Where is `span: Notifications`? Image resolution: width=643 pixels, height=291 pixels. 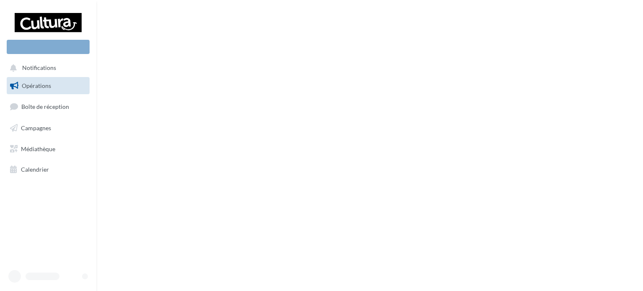 span: Notifications is located at coordinates (39, 68).